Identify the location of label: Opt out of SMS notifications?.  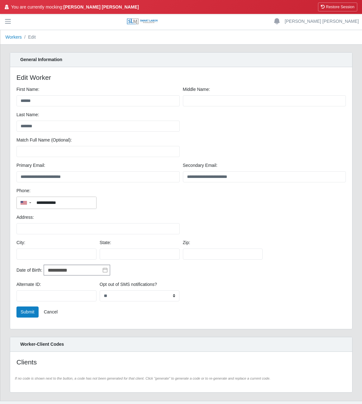
(128, 284).